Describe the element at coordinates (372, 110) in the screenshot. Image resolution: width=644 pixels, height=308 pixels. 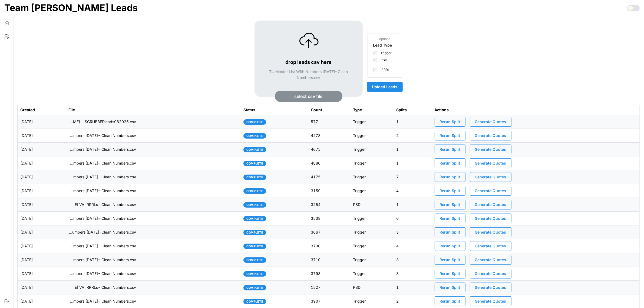
I see `th: Type` at that location.